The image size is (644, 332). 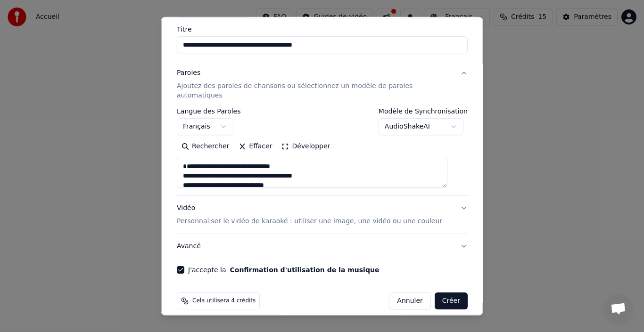 What do you see at coordinates (205, 146) in the screenshot?
I see `button: Rechercher` at bounding box center [205, 146].